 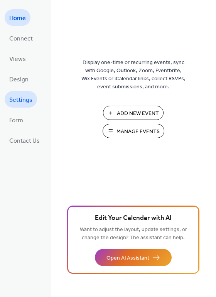 What do you see at coordinates (19, 80) in the screenshot?
I see `span: Design` at bounding box center [19, 80].